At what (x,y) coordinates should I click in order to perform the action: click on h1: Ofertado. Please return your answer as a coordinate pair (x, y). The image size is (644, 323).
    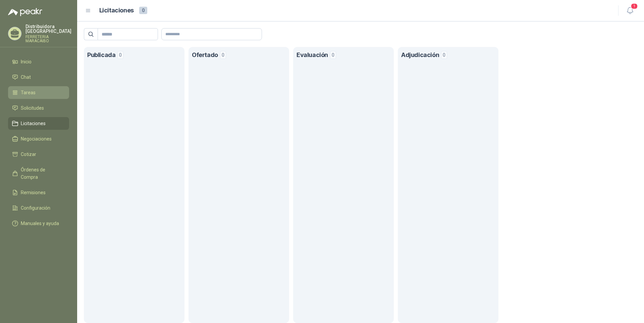
    Looking at the image, I should click on (205, 55).